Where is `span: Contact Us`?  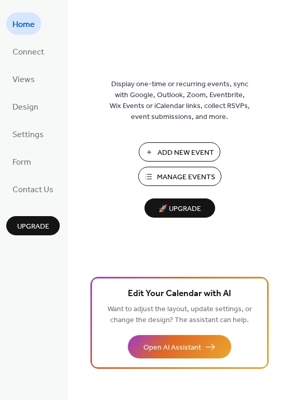 span: Contact Us is located at coordinates (33, 190).